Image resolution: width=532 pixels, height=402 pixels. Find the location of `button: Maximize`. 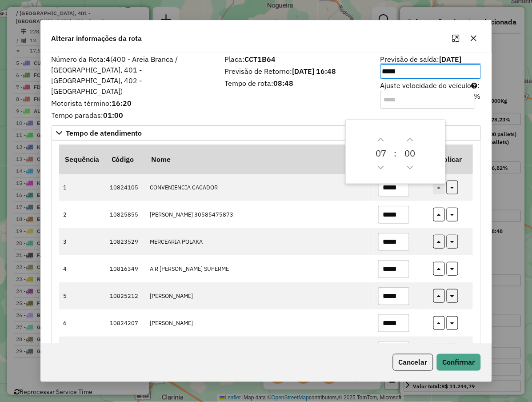

button: Maximize is located at coordinates (456, 38).